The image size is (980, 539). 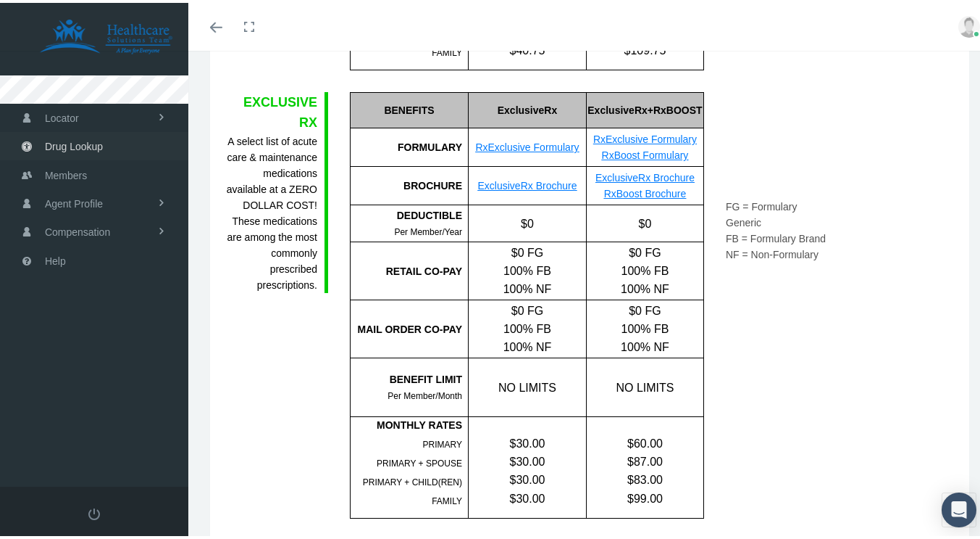 What do you see at coordinates (74, 144) in the screenshot?
I see `span: Drug Lookup` at bounding box center [74, 144].